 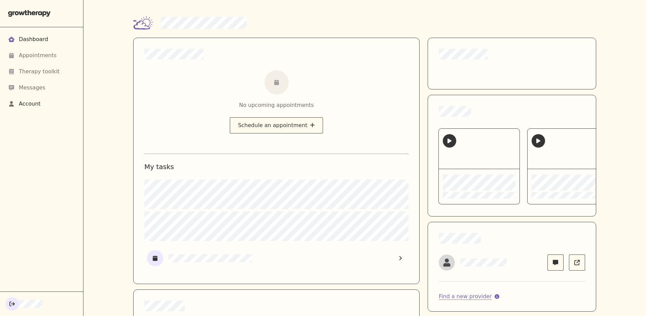 I want to click on a: Book follow up appointment for Marcus Mcdonald, so click(x=577, y=263).